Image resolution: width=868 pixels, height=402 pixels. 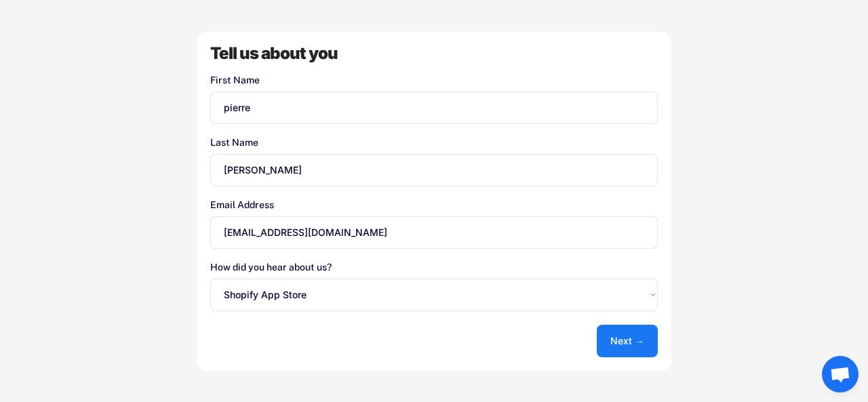 I want to click on div: First Name, so click(x=434, y=80).